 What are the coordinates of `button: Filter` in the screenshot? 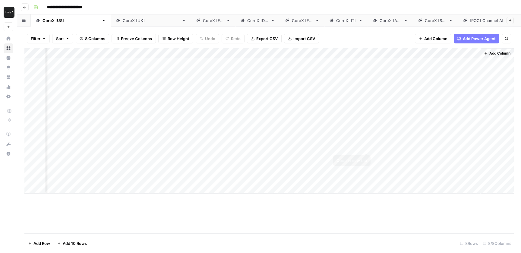 It's located at (38, 39).